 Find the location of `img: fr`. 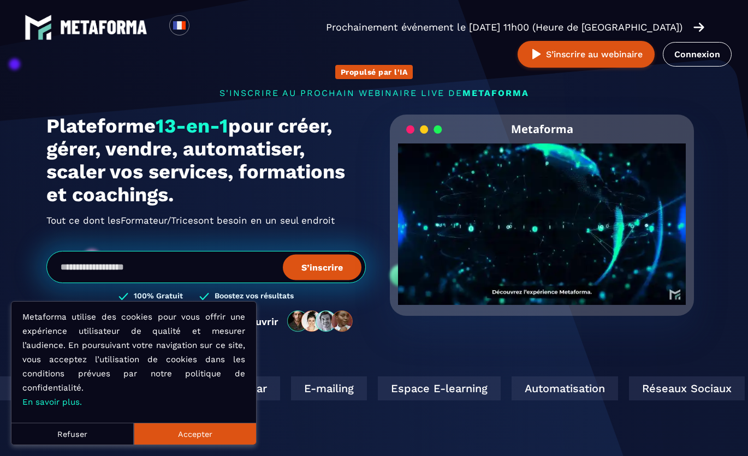

img: fr is located at coordinates (179, 25).